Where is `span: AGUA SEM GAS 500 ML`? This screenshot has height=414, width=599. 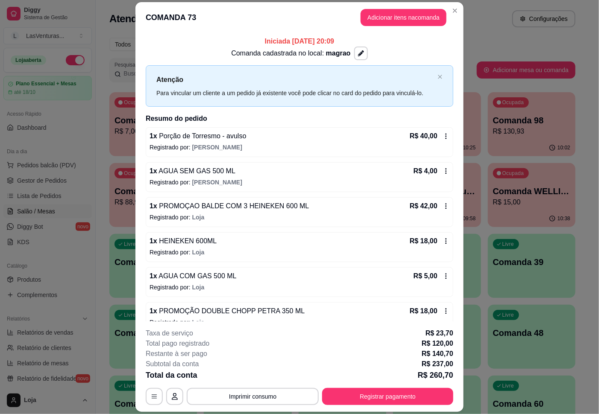
span: AGUA SEM GAS 500 ML is located at coordinates (196, 171).